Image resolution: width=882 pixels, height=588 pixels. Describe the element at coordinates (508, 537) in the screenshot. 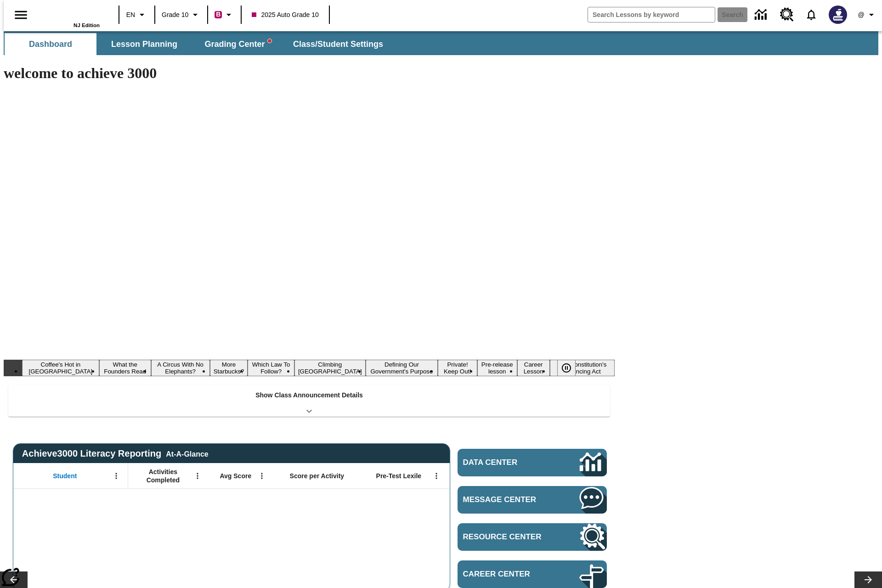

I see `span: Resource Center` at that location.